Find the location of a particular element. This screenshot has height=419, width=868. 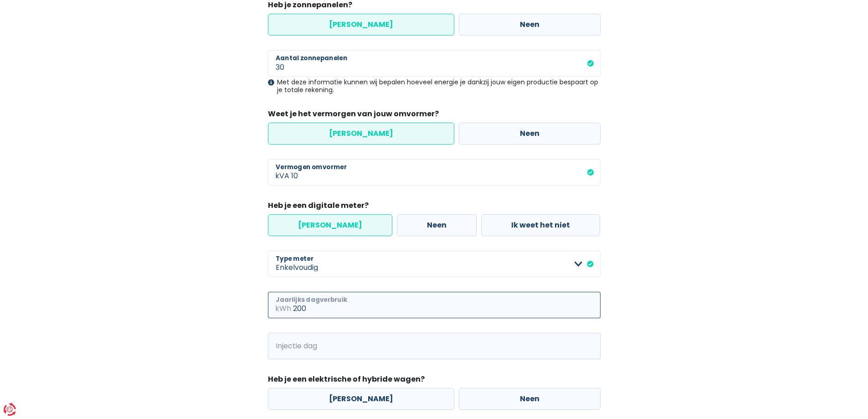

div: Met deze informatie kunnen wij bepalen hoeveel energie je dankzij jouw eigen productie bespaart o... is located at coordinates (434, 86).